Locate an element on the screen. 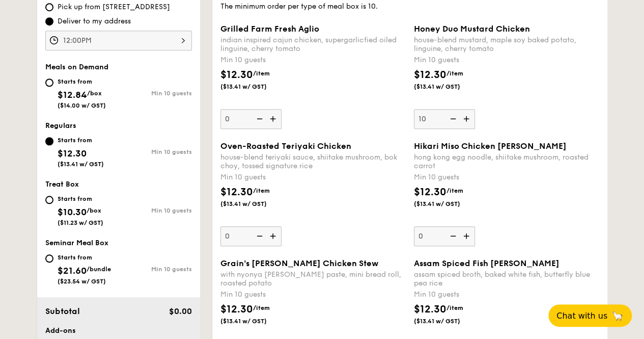 Image resolution: width=644 pixels, height=339 pixels. span: ($14.00 w/ GST) is located at coordinates (82, 105).